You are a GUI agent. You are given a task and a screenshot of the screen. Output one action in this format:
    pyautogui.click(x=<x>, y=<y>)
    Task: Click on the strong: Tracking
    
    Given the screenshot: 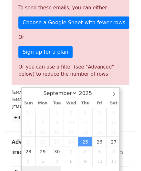 What is the action you would take?
    pyautogui.click(x=22, y=152)
    